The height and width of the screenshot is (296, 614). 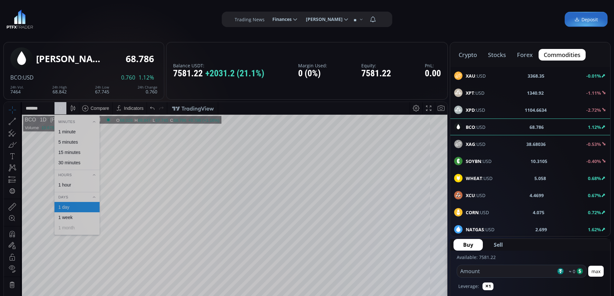 I want to click on div: 15 minutes, so click(x=65, y=50).